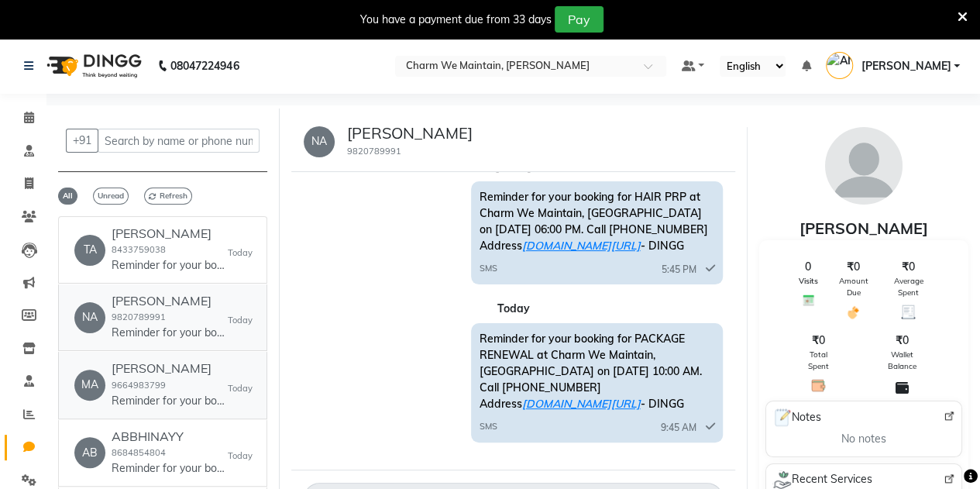  I want to click on span: Total Spent, so click(819, 360).